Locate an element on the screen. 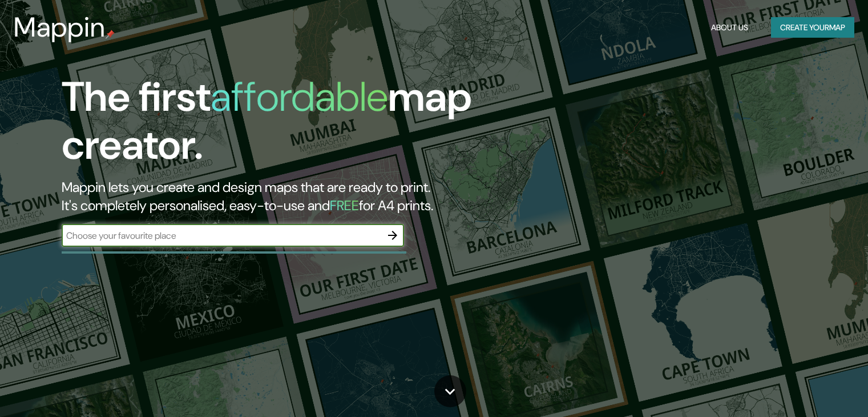 The width and height of the screenshot is (868, 417). h1: The first map creator. is located at coordinates (279, 126).